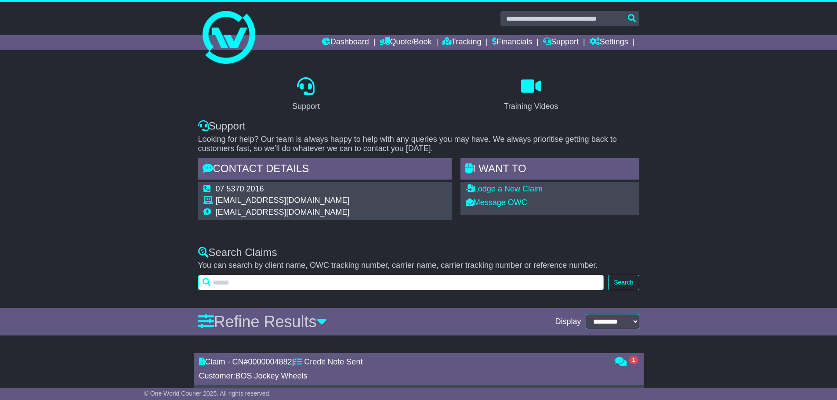 This screenshot has height=400, width=837. What do you see at coordinates (403, 377) in the screenshot?
I see `div: Customer:` at bounding box center [403, 377].